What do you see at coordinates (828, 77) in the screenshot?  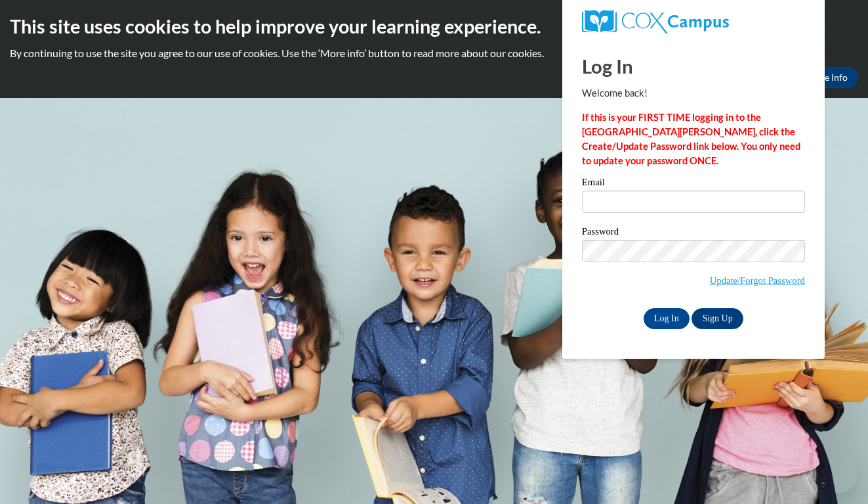 I see `a: More Info` at bounding box center [828, 77].